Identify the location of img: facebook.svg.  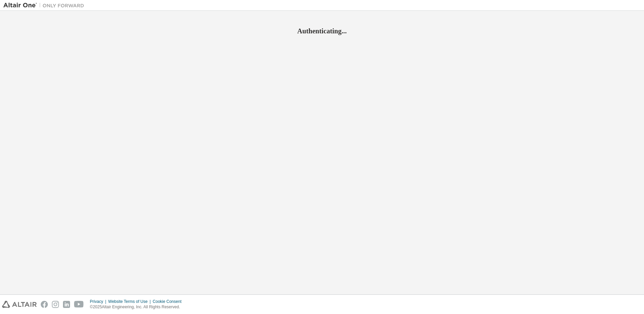
(44, 304).